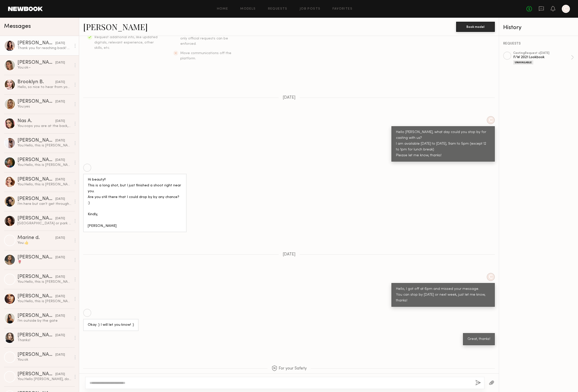 The height and width of the screenshot is (392, 578). Describe the element at coordinates (342, 9) in the screenshot. I see `a: Favorites` at that location.